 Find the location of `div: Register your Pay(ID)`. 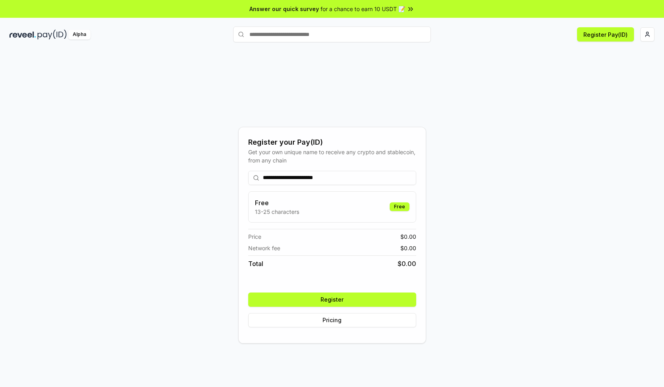

div: Register your Pay(ID) is located at coordinates (332, 142).